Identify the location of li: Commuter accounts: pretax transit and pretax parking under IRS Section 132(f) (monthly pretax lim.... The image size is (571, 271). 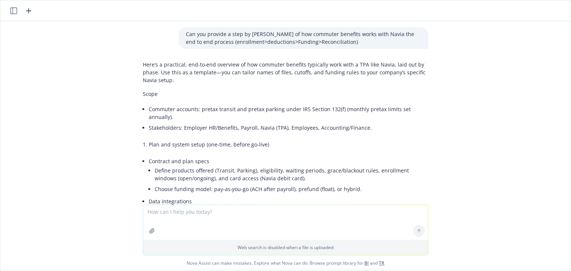
(289, 113).